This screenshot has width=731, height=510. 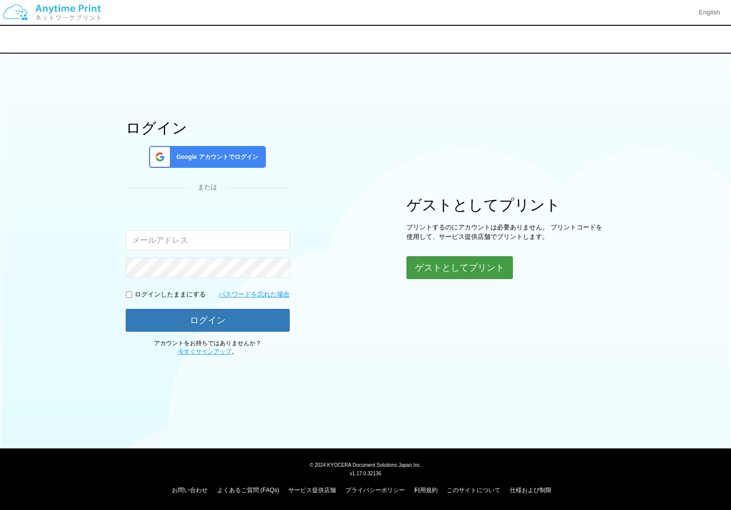 I want to click on a: このサイトについて, so click(x=474, y=490).